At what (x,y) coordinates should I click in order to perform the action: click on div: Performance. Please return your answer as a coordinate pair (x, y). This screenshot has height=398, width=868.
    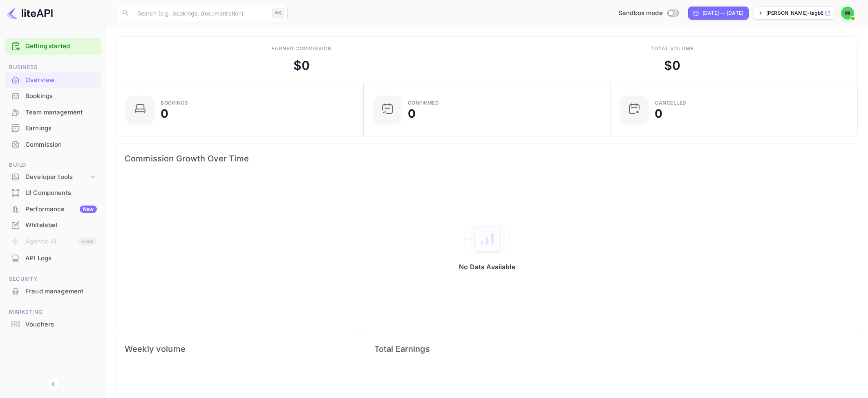
    Looking at the image, I should click on (61, 209).